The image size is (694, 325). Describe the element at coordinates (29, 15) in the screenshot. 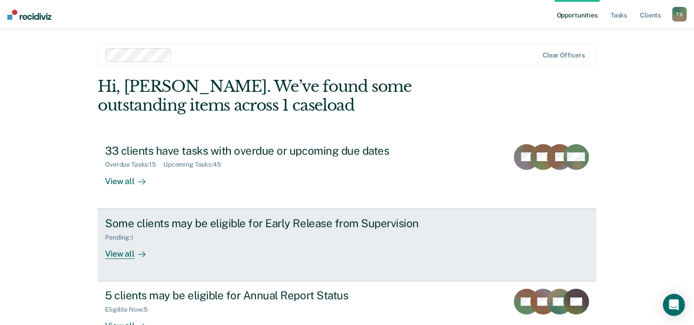

I see `img: Recidiviz` at that location.